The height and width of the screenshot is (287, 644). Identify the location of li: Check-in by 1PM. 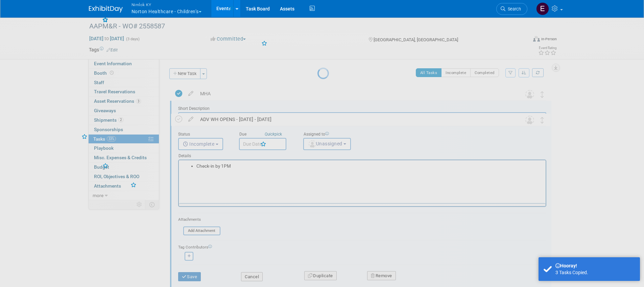
(191, 6).